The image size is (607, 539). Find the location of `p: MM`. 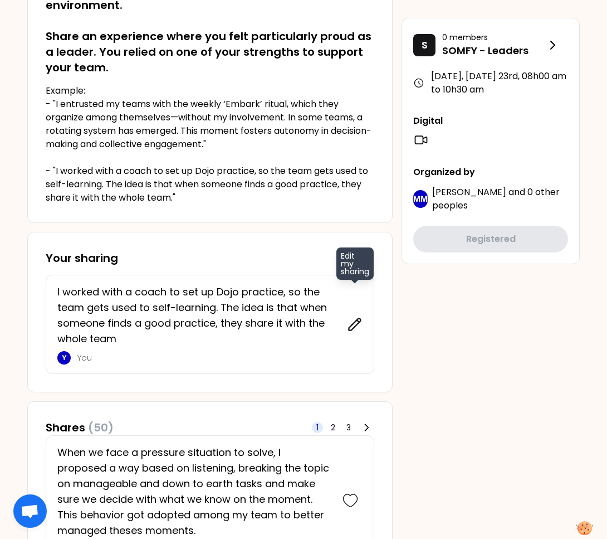

p: MM is located at coordinates (421, 199).